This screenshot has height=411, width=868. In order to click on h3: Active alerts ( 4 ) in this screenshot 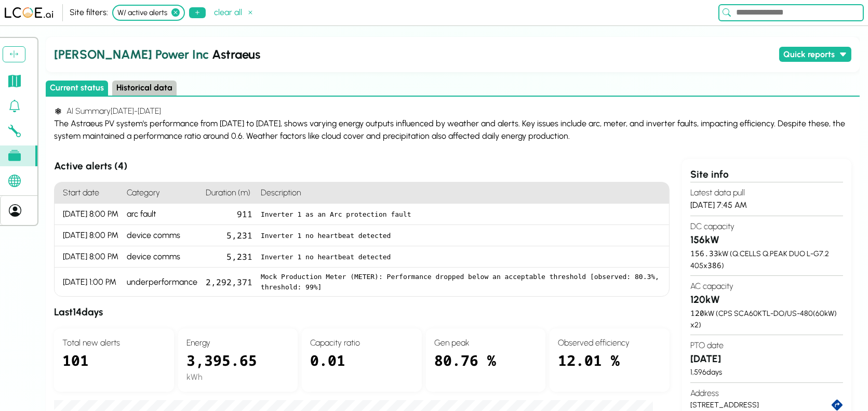, I will do `click(362, 166)`.